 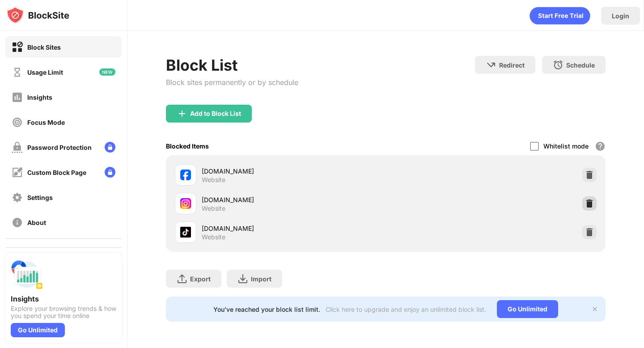 What do you see at coordinates (44, 47) in the screenshot?
I see `div: Block Sites` at bounding box center [44, 47].